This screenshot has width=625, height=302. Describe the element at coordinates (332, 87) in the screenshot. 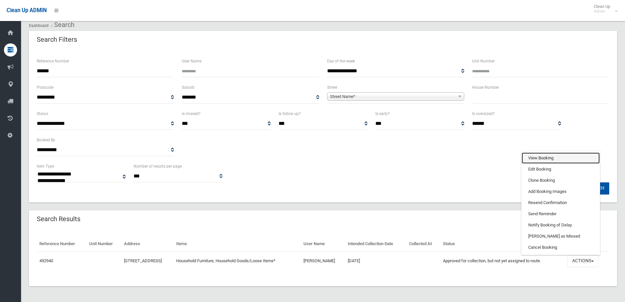

I see `label: Street` at that location.